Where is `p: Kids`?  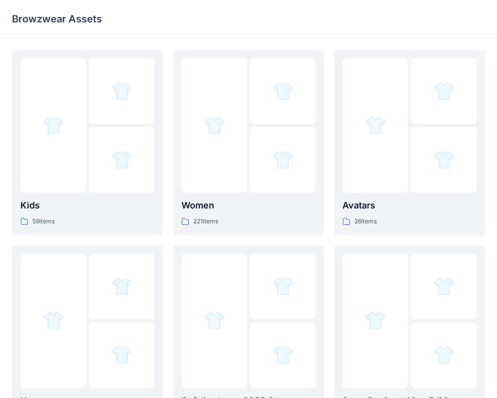
p: Kids is located at coordinates (87, 205).